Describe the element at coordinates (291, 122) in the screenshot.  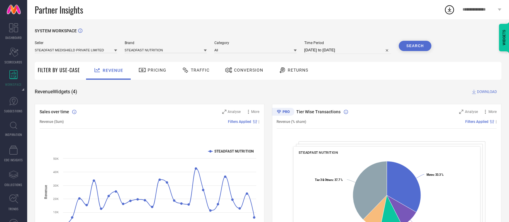
I see `span: Revenue (% share)` at that location.